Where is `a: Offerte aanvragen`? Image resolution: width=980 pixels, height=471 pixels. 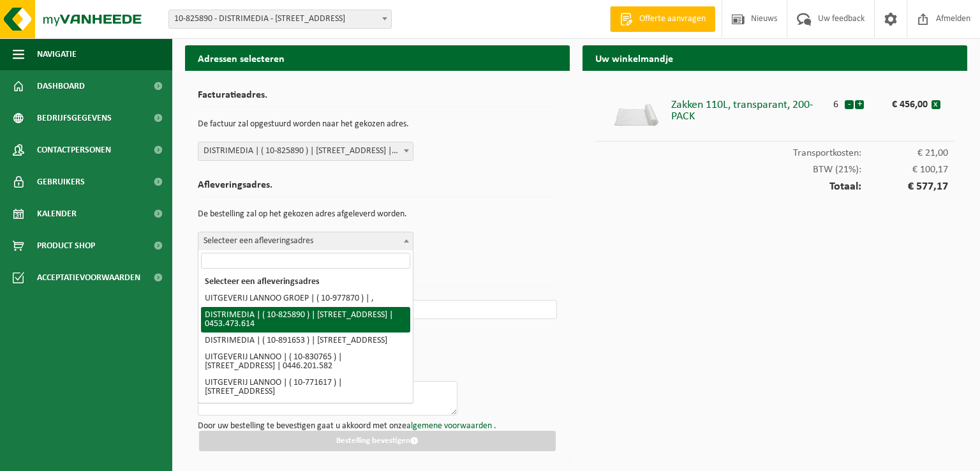
a: Offerte aanvragen is located at coordinates (662, 19).